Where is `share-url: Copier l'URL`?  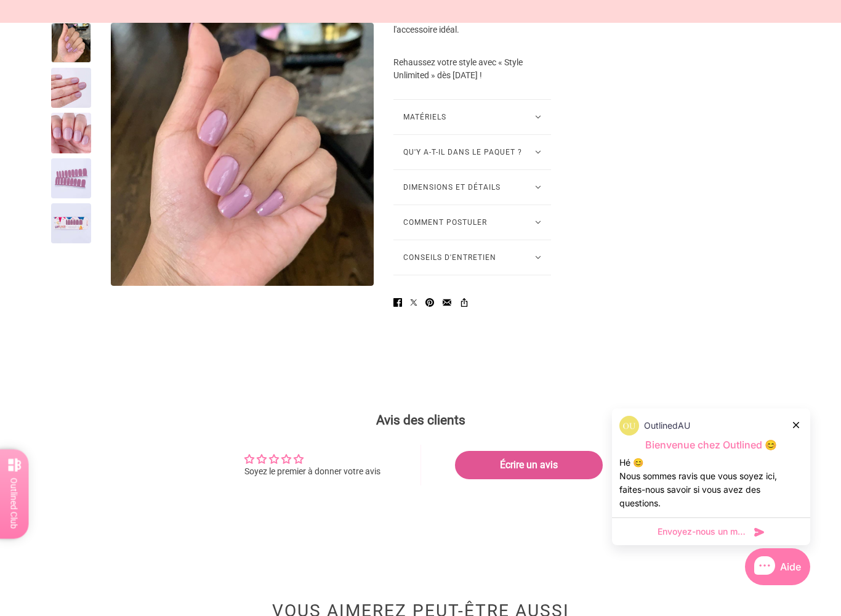
share-url: Copier l'URL is located at coordinates (464, 301).